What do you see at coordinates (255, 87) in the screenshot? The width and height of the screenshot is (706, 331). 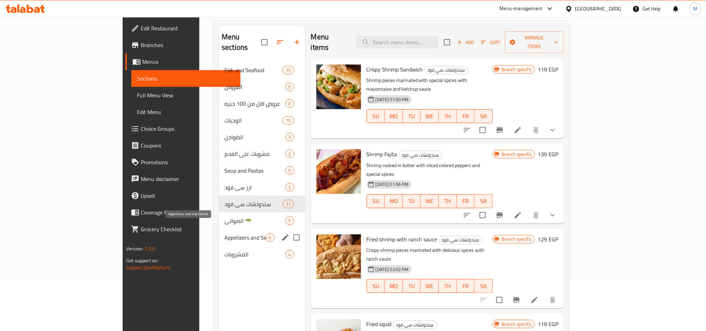 I see `div: العروض` at bounding box center [255, 87].